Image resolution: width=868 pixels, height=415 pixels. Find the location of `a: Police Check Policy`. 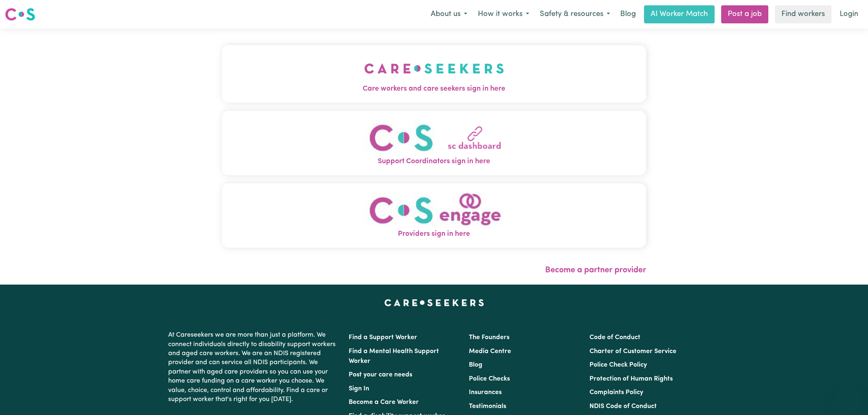

a: Police Check Policy is located at coordinates (618, 365).